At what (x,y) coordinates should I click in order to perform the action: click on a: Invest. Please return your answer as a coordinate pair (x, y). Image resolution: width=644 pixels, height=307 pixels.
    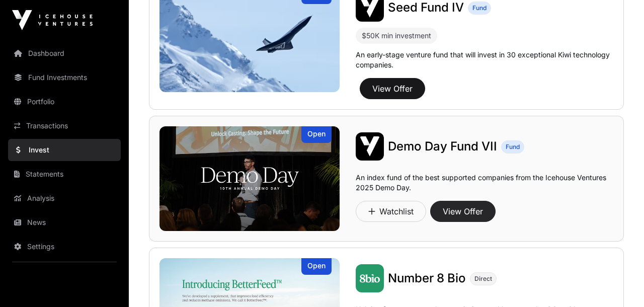
    Looking at the image, I should click on (64, 150).